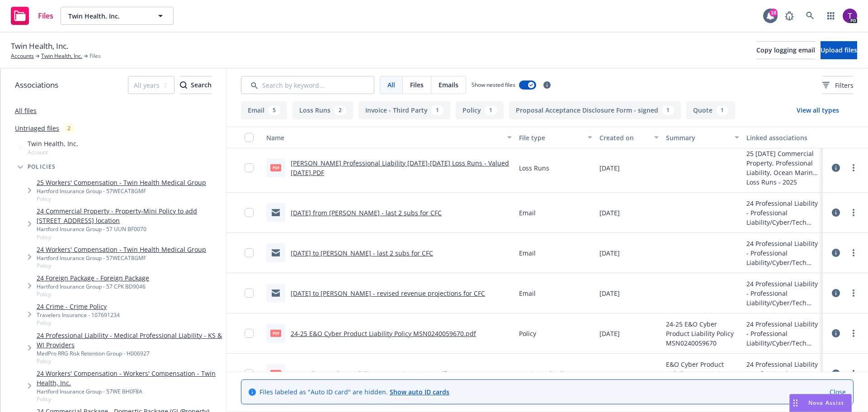 The image size is (868, 412). I want to click on button: View all types, so click(818, 110).